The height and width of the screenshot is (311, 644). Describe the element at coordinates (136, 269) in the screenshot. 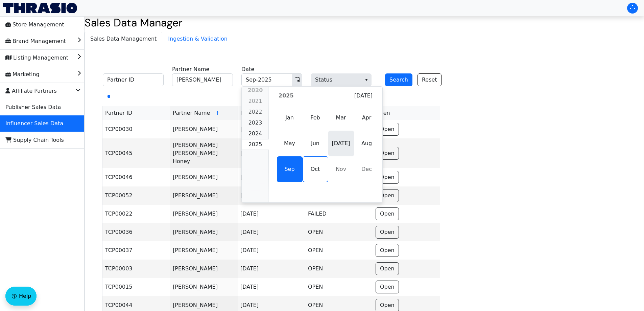

I see `td: TCP00003` at that location.